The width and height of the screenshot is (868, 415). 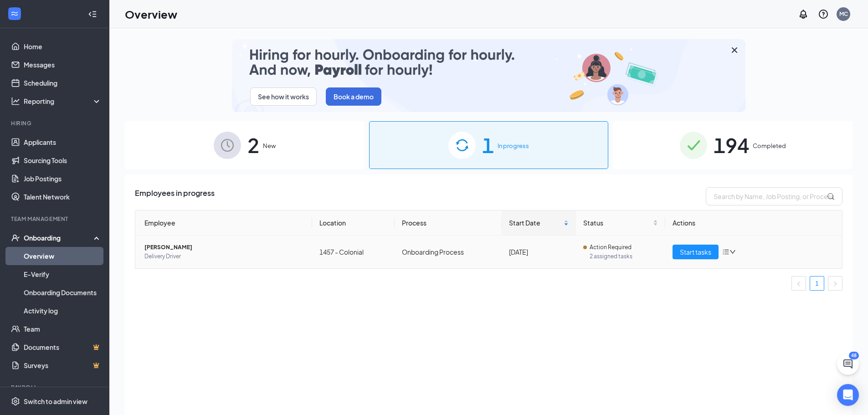 What do you see at coordinates (769, 146) in the screenshot?
I see `span: Completed` at bounding box center [769, 146].